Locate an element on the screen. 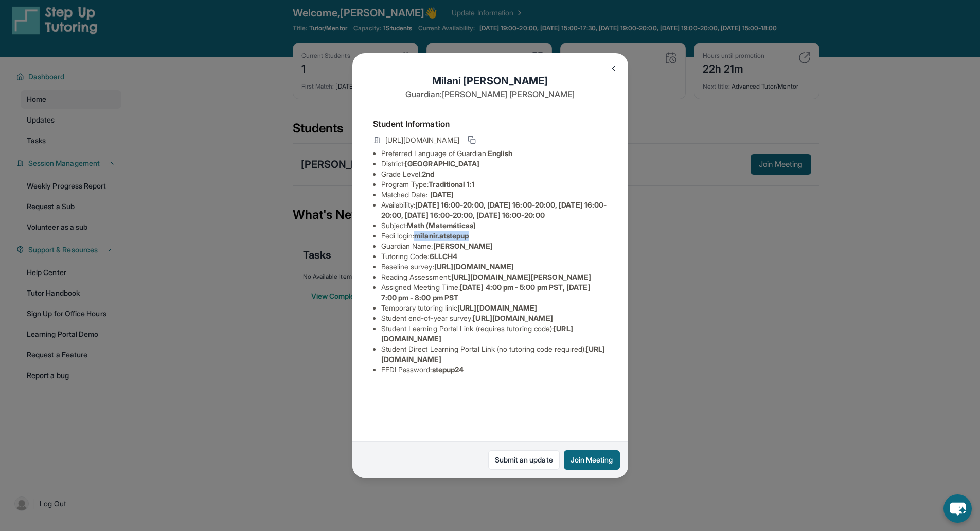 The height and width of the screenshot is (531, 980). span: 6LLCH4 is located at coordinates (443, 256).